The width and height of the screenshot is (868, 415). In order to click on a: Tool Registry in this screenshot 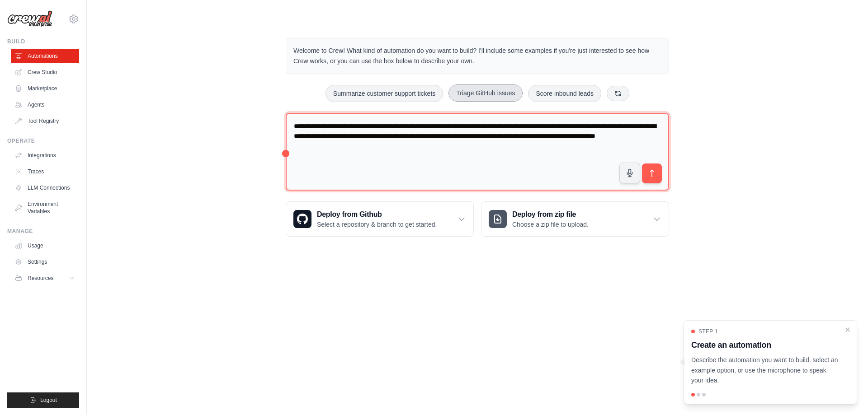, I will do `click(45, 121)`.